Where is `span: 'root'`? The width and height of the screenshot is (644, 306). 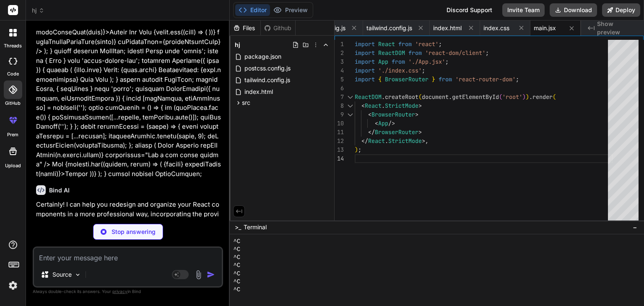 span: 'root' is located at coordinates (512, 97).